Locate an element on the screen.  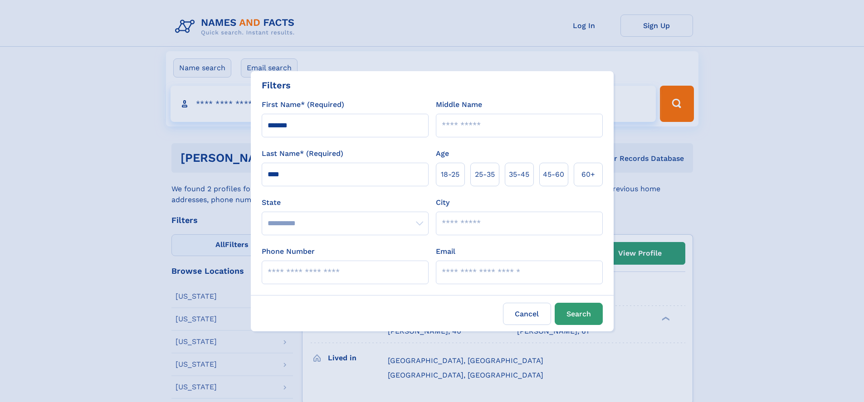
label: Cancel is located at coordinates (527, 314).